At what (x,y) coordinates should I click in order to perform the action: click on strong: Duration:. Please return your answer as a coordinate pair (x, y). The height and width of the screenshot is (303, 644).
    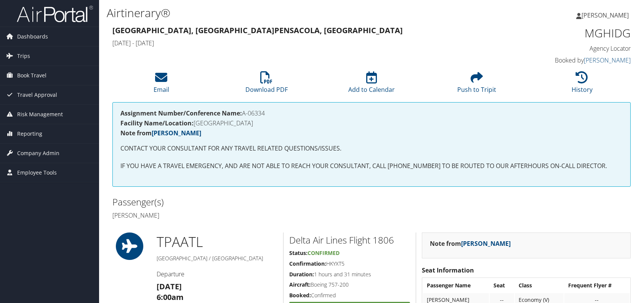
    Looking at the image, I should click on (301, 274).